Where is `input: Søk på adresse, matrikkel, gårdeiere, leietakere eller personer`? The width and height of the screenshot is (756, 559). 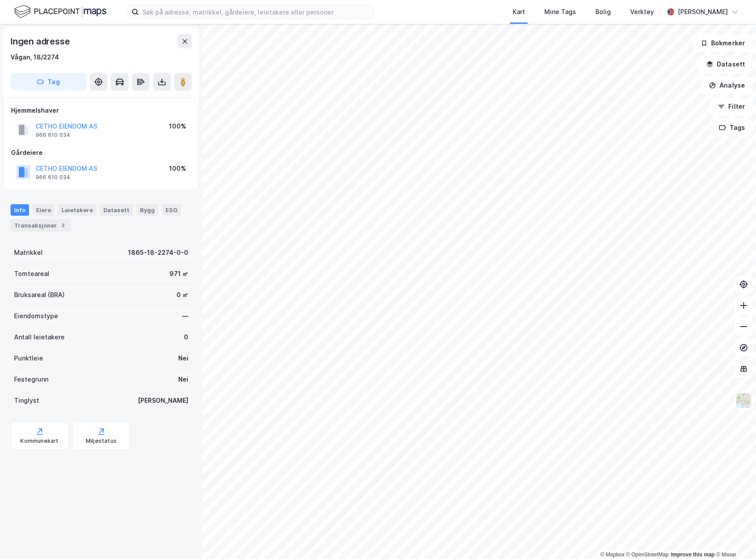 input: Søk på adresse, matrikkel, gårdeiere, leietakere eller personer is located at coordinates (256, 12).